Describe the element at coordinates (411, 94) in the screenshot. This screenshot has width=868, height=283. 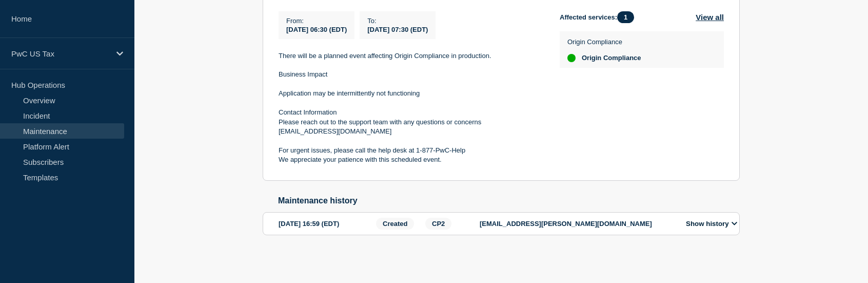
I see `p: Application may be intermittently not functioning` at that location.